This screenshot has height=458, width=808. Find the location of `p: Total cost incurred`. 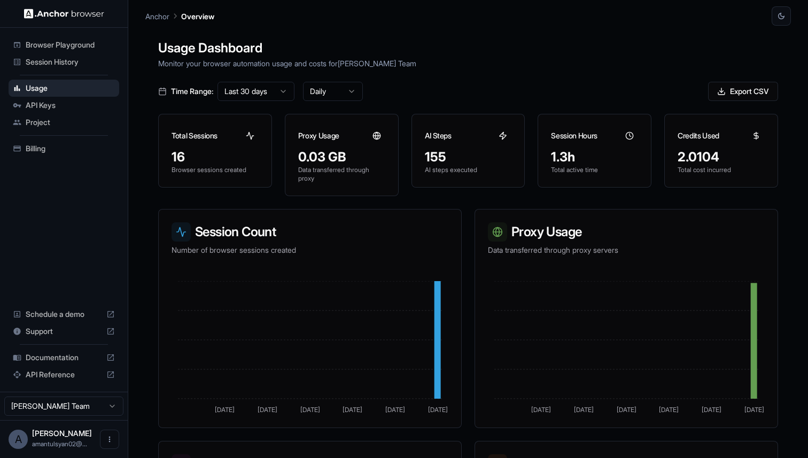

p: Total cost incurred is located at coordinates (721, 170).